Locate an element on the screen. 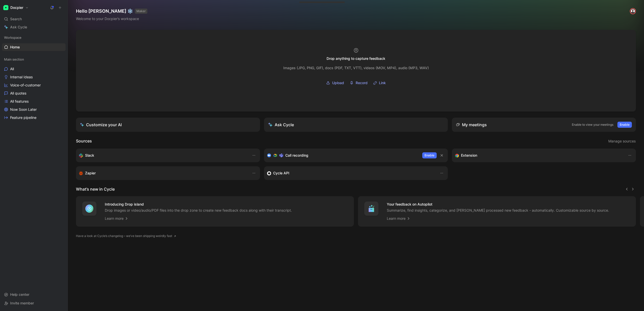 Image resolution: width=644 pixels, height=311 pixels. button: DocpierDocpier is located at coordinates (16, 7).